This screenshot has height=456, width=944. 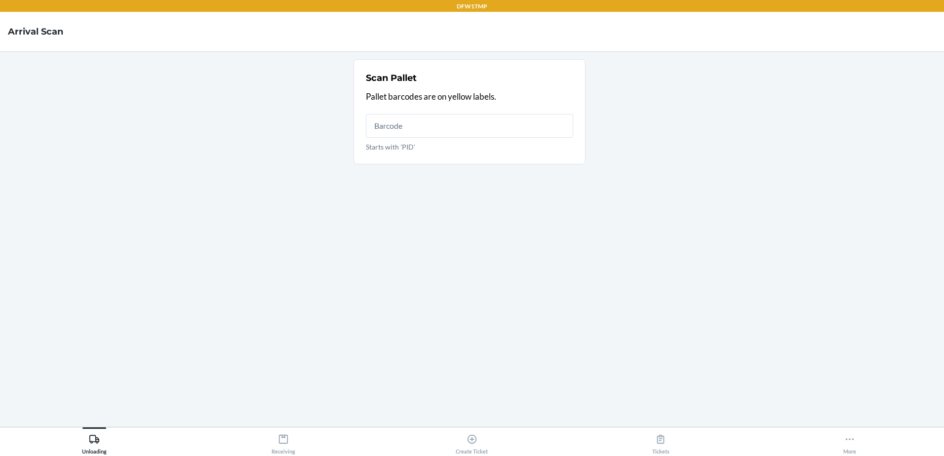 I want to click on div: Create Ticket, so click(x=471, y=442).